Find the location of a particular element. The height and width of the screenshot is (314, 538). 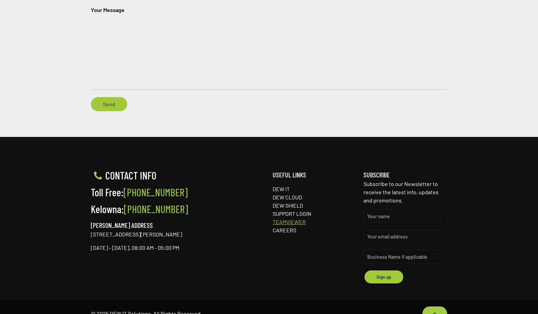

h4: CONTACT INFO is located at coordinates (178, 175).